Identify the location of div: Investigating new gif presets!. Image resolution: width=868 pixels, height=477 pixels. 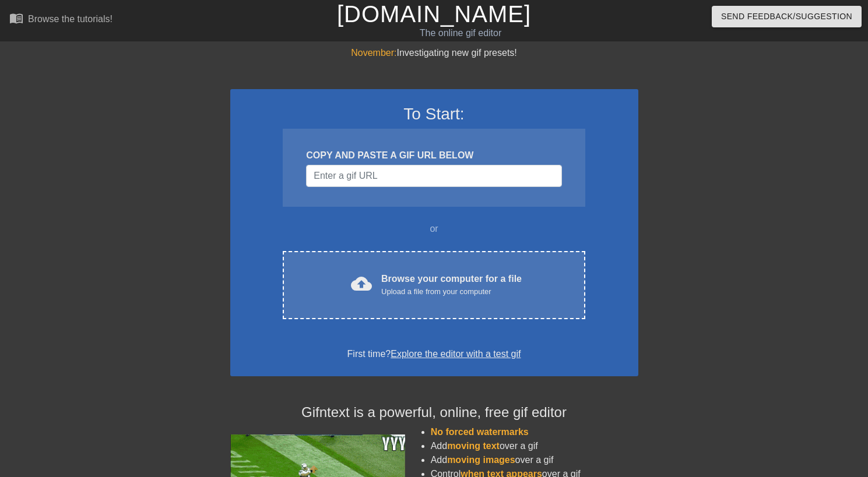
(434, 53).